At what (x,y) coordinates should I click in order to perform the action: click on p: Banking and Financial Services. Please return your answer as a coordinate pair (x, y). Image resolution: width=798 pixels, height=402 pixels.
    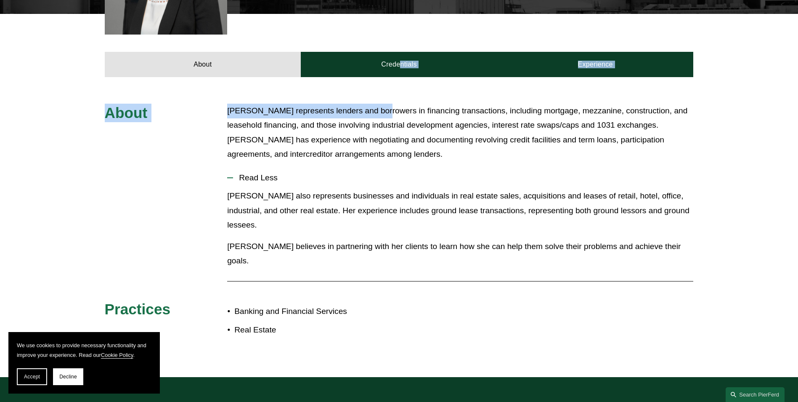
    Looking at the image, I should click on (317, 311).